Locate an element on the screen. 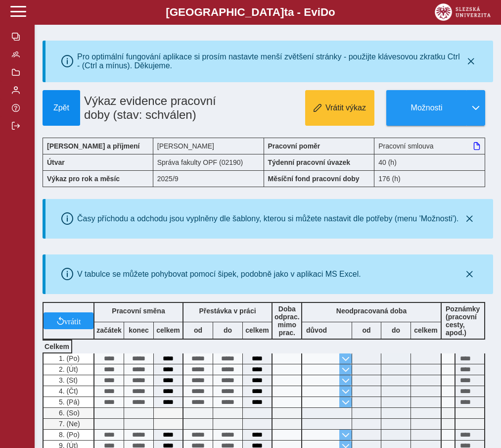 Image resolution: width=501 pixels, height=448 pixels. span: t is located at coordinates (285, 12).